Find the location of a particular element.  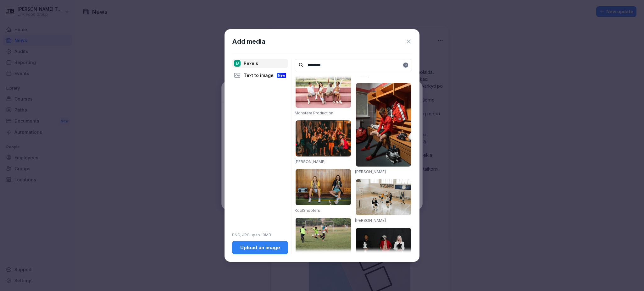

img: pexels-photo-3856042.jpeg is located at coordinates (323, 138).